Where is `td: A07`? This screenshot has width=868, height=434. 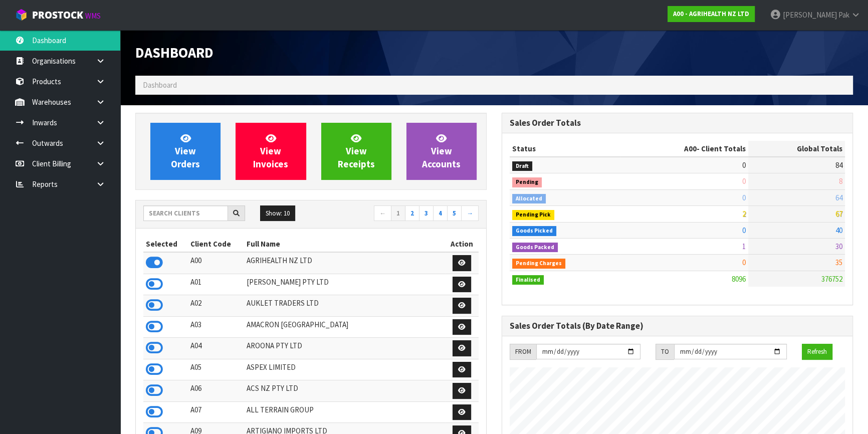
td: A07 is located at coordinates (215, 412).